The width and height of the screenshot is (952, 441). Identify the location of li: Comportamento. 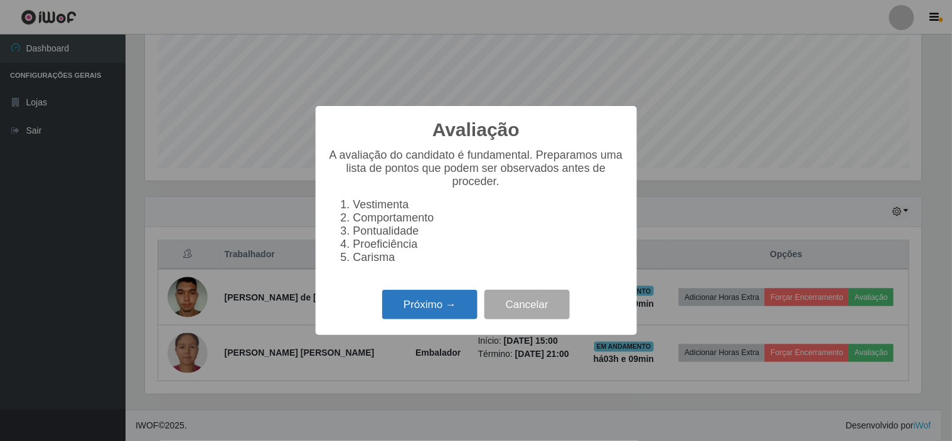
(489, 218).